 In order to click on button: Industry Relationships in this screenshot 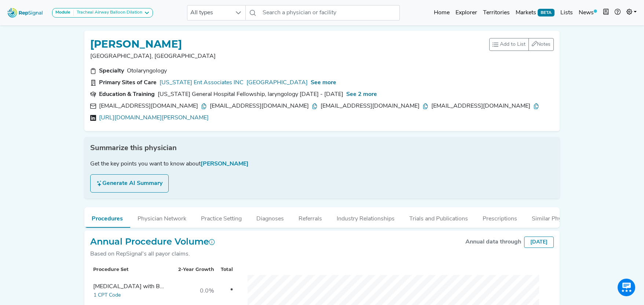, I will do `click(366, 217)`.